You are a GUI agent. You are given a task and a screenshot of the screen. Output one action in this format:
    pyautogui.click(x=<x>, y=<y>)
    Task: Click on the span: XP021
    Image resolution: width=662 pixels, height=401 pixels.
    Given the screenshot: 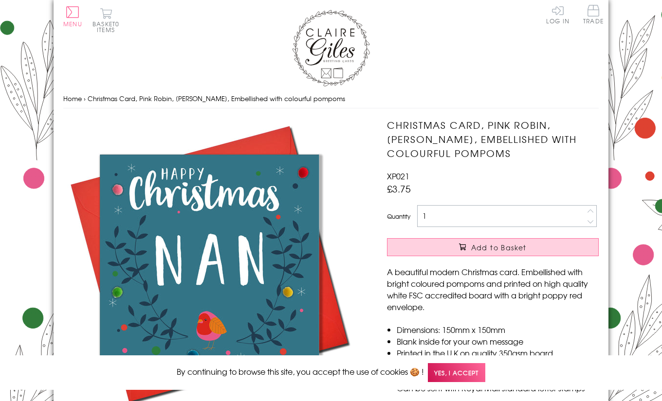 What is the action you would take?
    pyautogui.click(x=398, y=176)
    